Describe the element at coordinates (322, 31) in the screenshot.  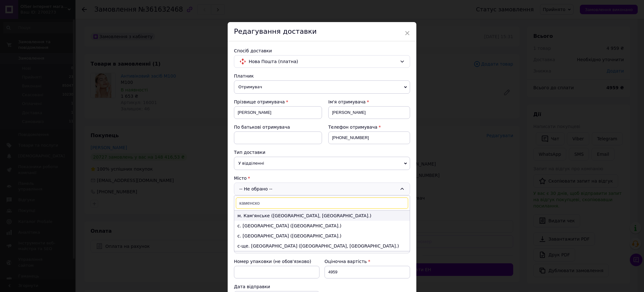
I see `div: Редагування доставки` at that location.